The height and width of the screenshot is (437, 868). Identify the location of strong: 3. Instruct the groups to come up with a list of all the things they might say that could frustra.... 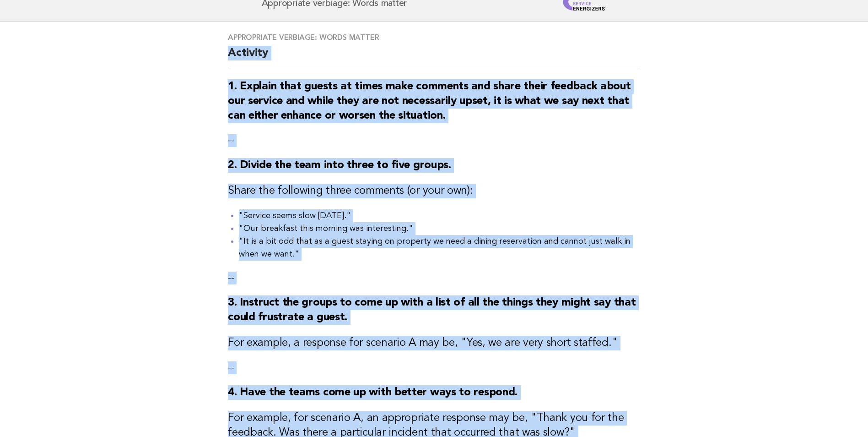
(431, 310).